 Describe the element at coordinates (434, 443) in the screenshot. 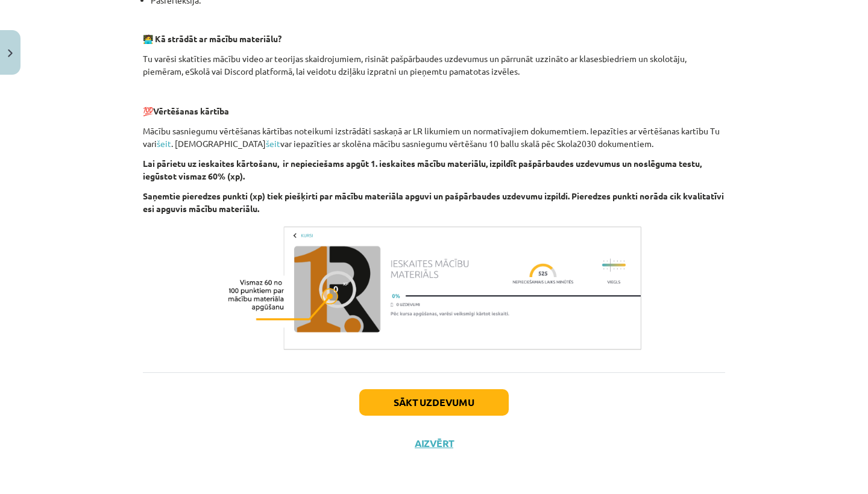

I see `button: Aizvērt` at that location.